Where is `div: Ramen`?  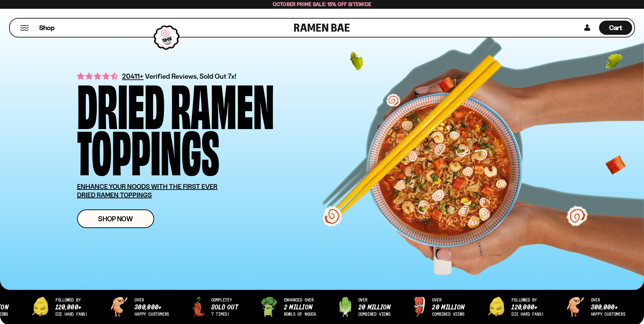 div: Ramen is located at coordinates (222, 102).